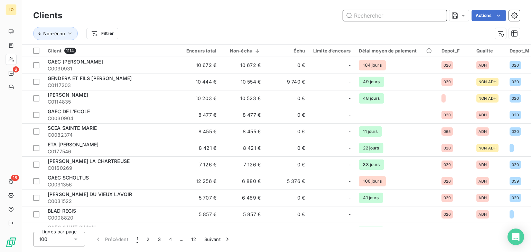 The image size is (531, 252). What do you see at coordinates (55, 51) in the screenshot?
I see `span: Client` at bounding box center [55, 51].